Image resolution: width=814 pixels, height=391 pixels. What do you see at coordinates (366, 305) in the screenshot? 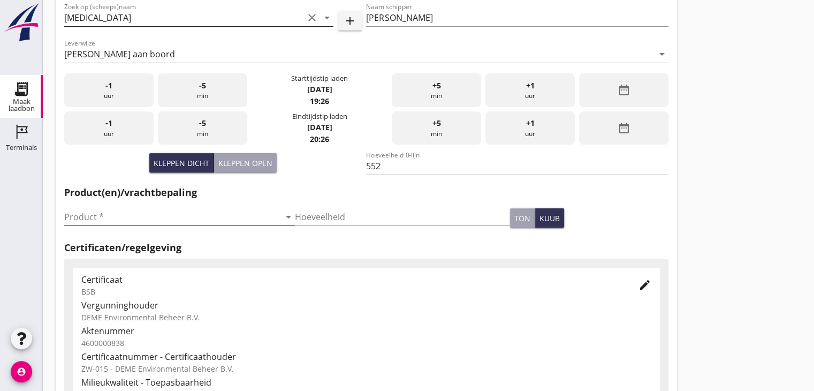
I see `div: Vergunninghouder` at bounding box center [366, 305].